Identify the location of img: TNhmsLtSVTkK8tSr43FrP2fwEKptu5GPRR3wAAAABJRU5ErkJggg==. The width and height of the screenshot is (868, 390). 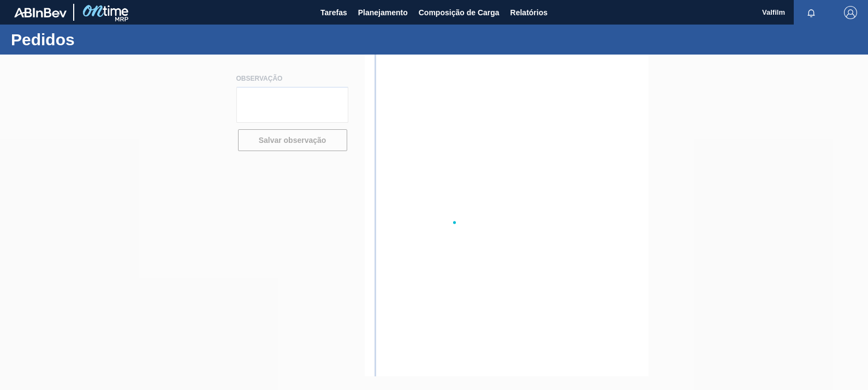
(40, 13).